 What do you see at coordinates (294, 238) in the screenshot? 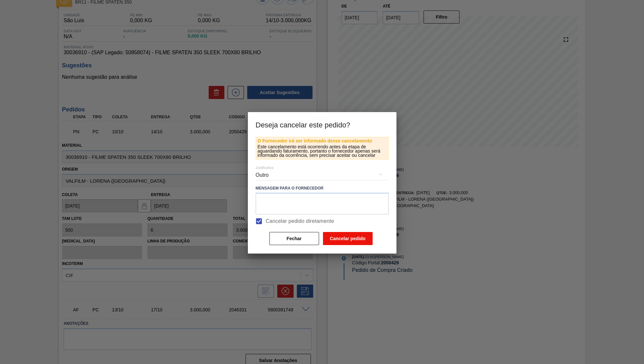
I see `button: Fechar` at bounding box center [294, 238].